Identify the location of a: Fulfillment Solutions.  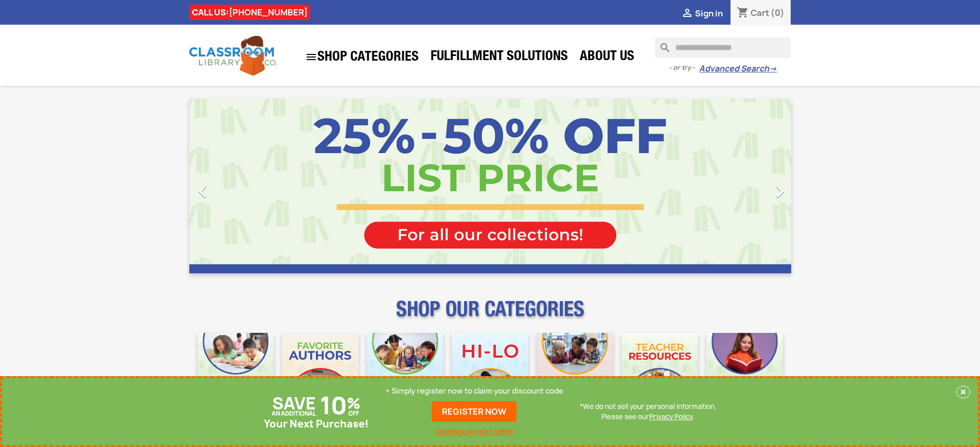
(499, 57).